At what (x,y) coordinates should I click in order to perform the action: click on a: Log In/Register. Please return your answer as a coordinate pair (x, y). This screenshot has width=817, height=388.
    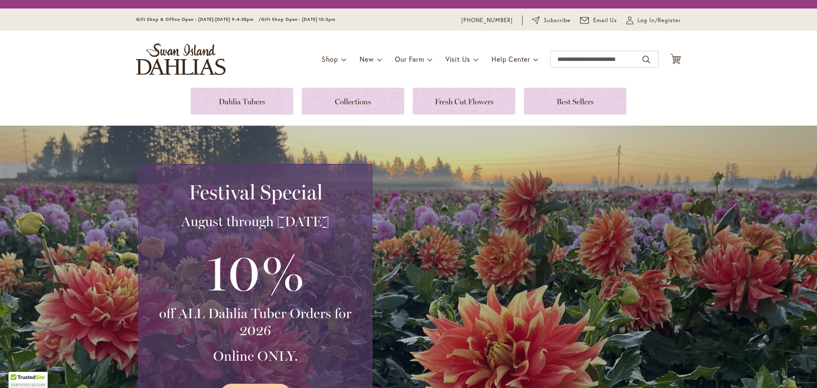
    Looking at the image, I should click on (654, 20).